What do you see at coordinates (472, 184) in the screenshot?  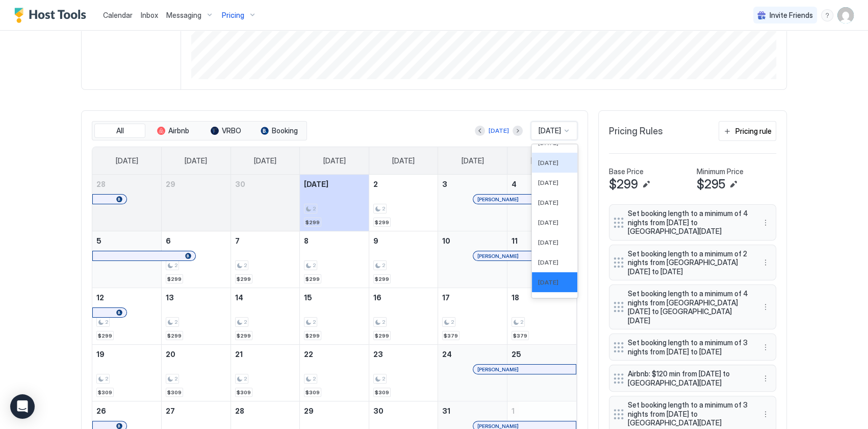 I see `a: October 3, 2025` at bounding box center [472, 184].